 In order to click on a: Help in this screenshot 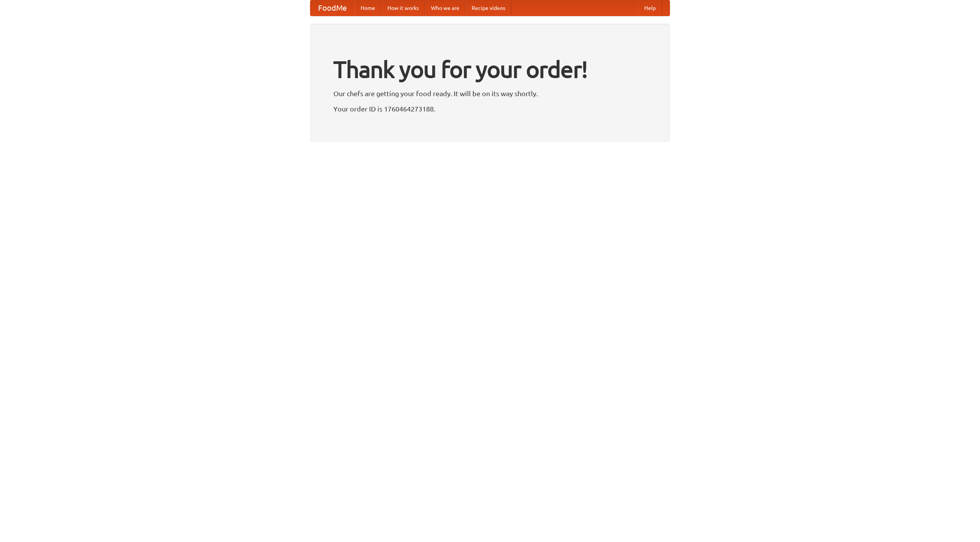, I will do `click(650, 9)`.